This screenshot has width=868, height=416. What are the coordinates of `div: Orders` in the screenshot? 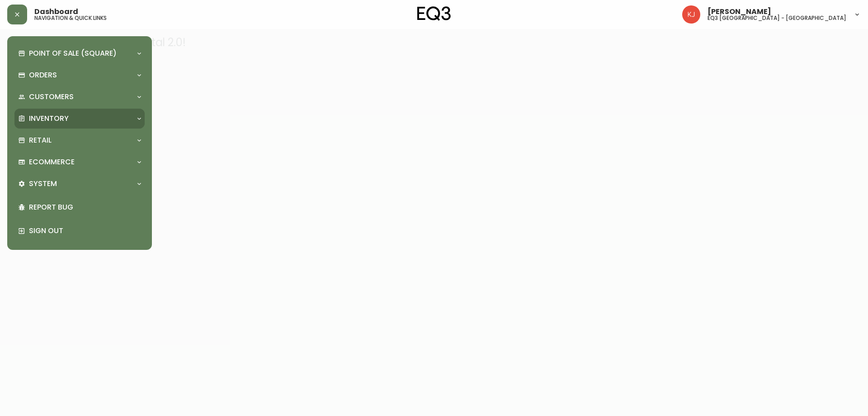 It's located at (80, 75).